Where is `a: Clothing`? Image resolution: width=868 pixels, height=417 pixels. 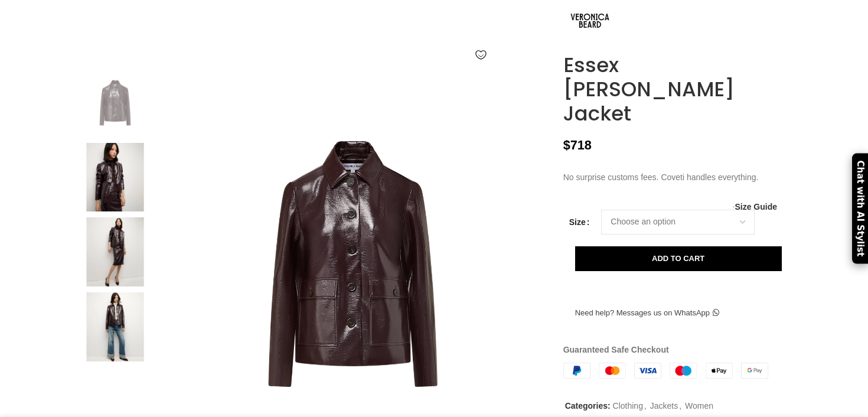 a: Clothing is located at coordinates (628, 406).